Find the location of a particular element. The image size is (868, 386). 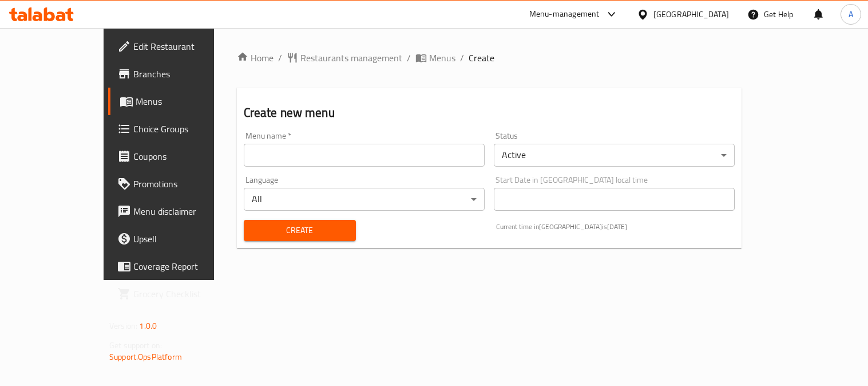

span: Grocery Checklist is located at coordinates (186, 294).